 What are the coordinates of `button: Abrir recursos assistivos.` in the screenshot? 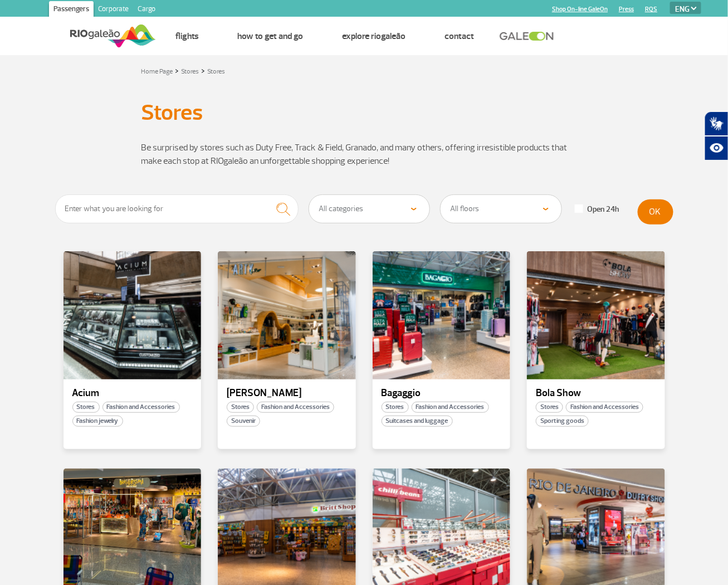 It's located at (717, 149).